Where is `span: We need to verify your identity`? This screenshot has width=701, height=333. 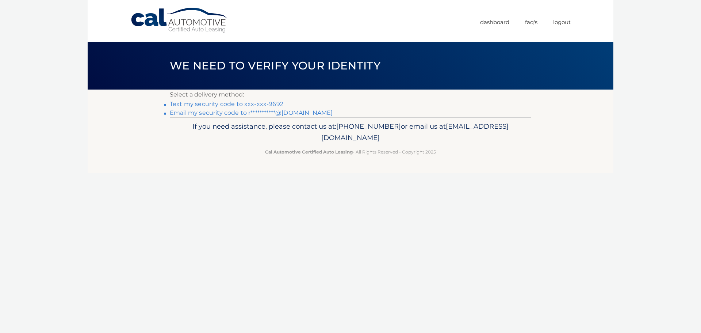
span: We need to verify your identity is located at coordinates (275, 65).